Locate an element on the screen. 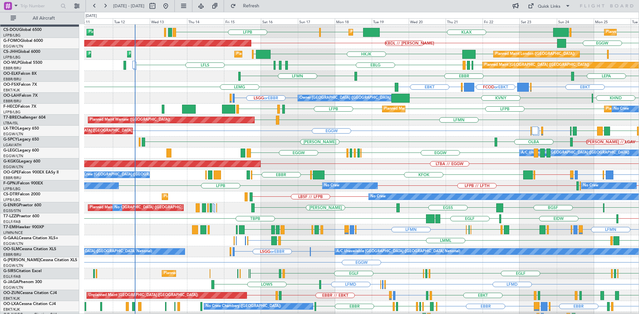 The width and height of the screenshot is (639, 314). a: OO-GPEFalcon 900EX EASy II is located at coordinates (31, 173).